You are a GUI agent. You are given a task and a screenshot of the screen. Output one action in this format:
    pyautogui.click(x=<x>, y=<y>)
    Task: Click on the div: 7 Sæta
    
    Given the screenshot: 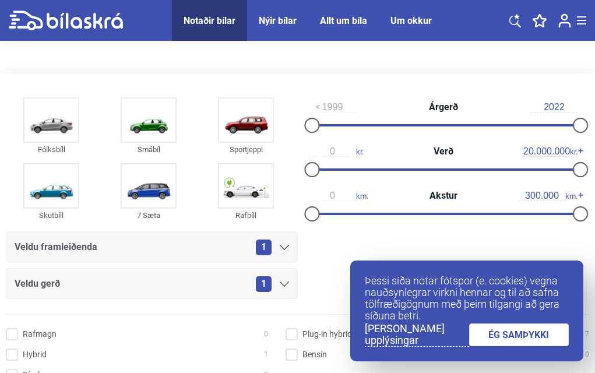 What is the action you would take?
    pyautogui.click(x=149, y=215)
    